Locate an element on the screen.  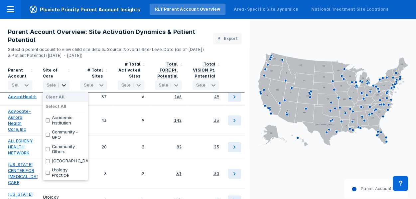
a: AdventHealth is located at coordinates (22, 97).